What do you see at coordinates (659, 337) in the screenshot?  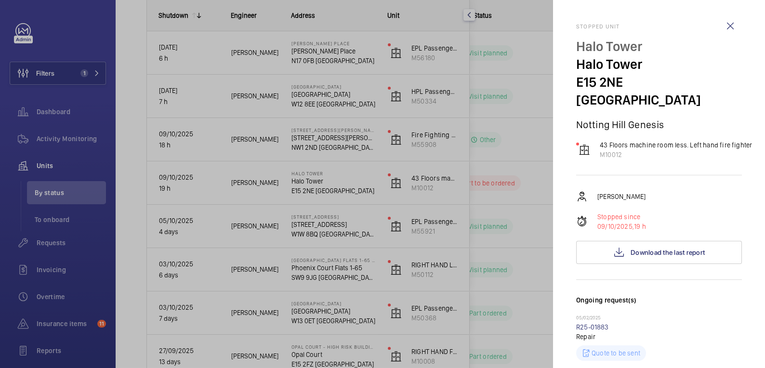 I see `p: Repair` at bounding box center [659, 337].